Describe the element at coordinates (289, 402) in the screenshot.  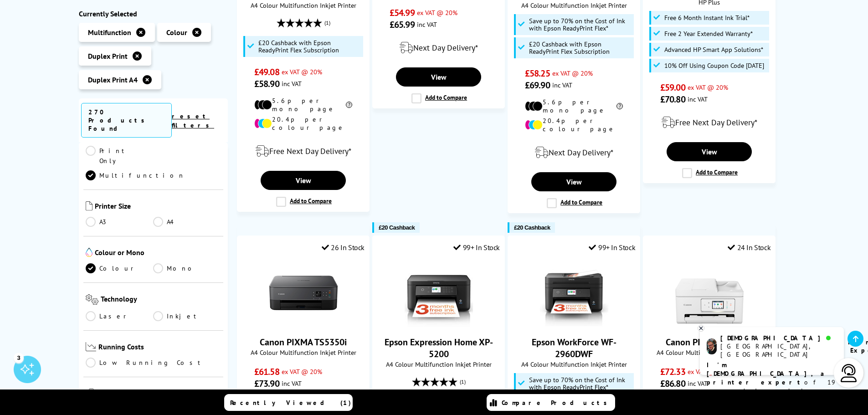
I see `a: Recently Viewed (1)` at that location.